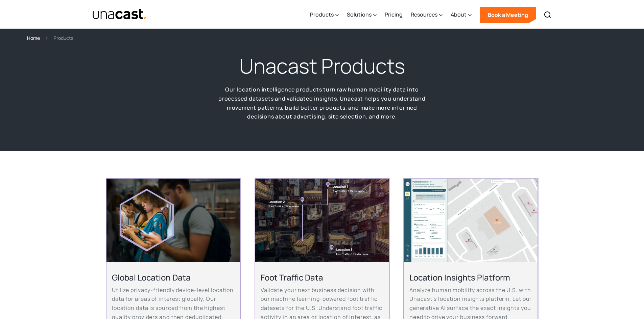 The image size is (644, 319). What do you see at coordinates (393, 15) in the screenshot?
I see `a: Pricing` at bounding box center [393, 15].